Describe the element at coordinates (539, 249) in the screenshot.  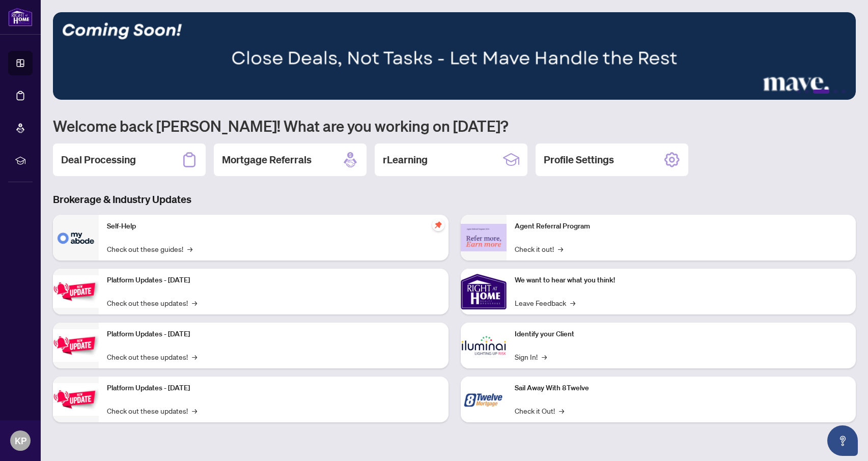
I see `a: Check it out!→` at that location.